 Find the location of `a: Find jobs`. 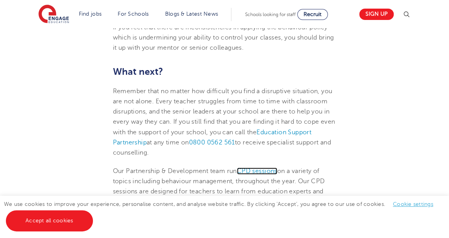

a: Find jobs is located at coordinates (90, 14).